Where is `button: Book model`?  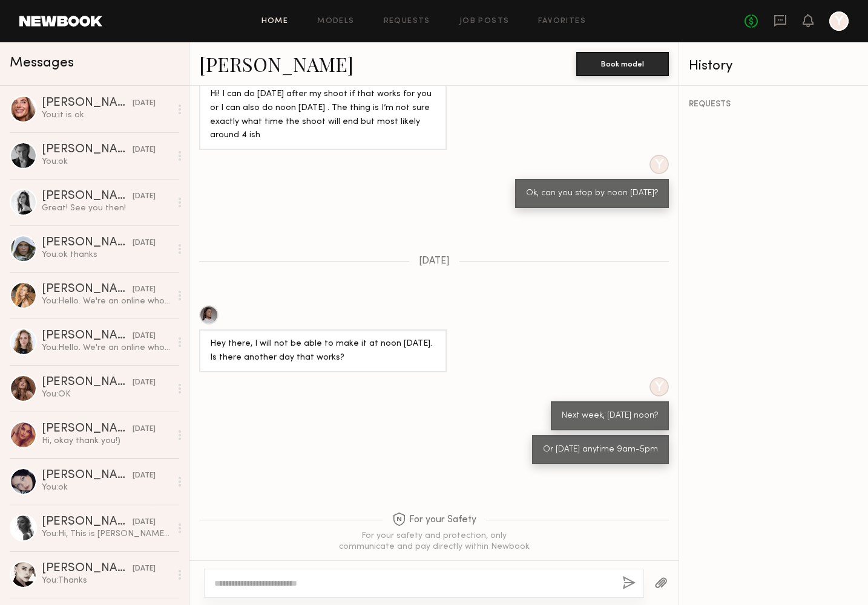 button: Book model is located at coordinates (622, 64).